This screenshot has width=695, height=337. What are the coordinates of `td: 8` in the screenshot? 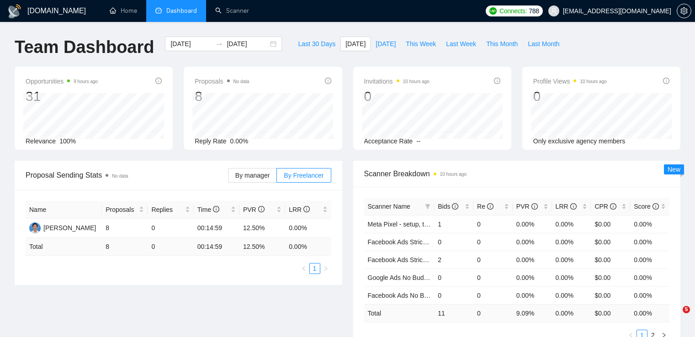 It's located at (125, 247).